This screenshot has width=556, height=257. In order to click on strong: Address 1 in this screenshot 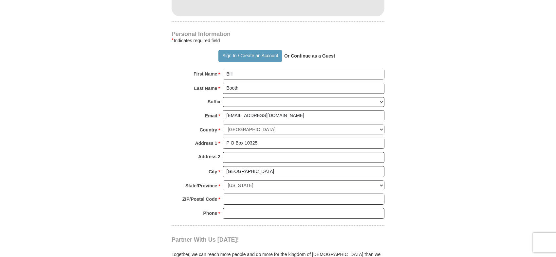, I will do `click(206, 143)`.